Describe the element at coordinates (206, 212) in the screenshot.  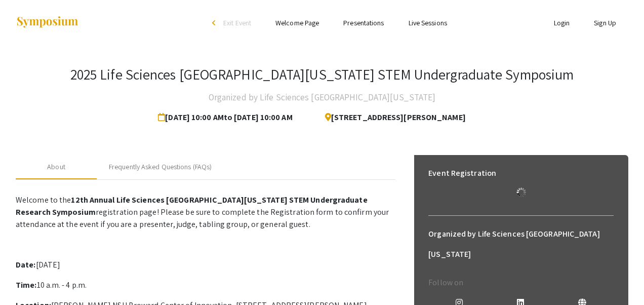
I see `p: Welcome to the registration page! Please be sure to complete the Registration form to confirm you...` at that location.